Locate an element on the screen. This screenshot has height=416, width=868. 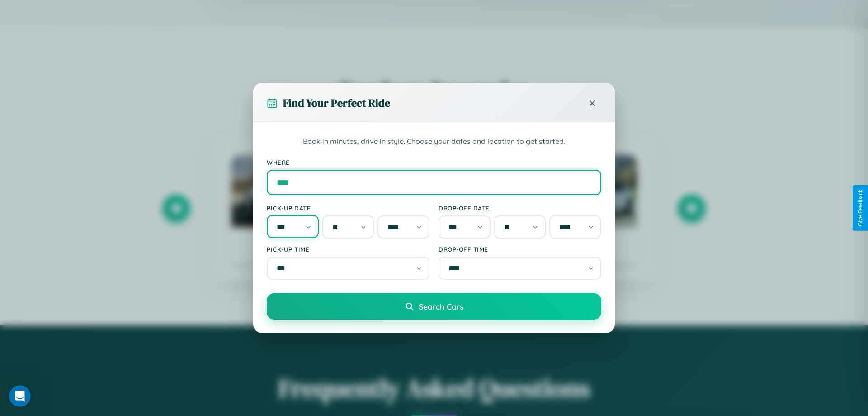
label: Drop-off Date is located at coordinates (520, 208).